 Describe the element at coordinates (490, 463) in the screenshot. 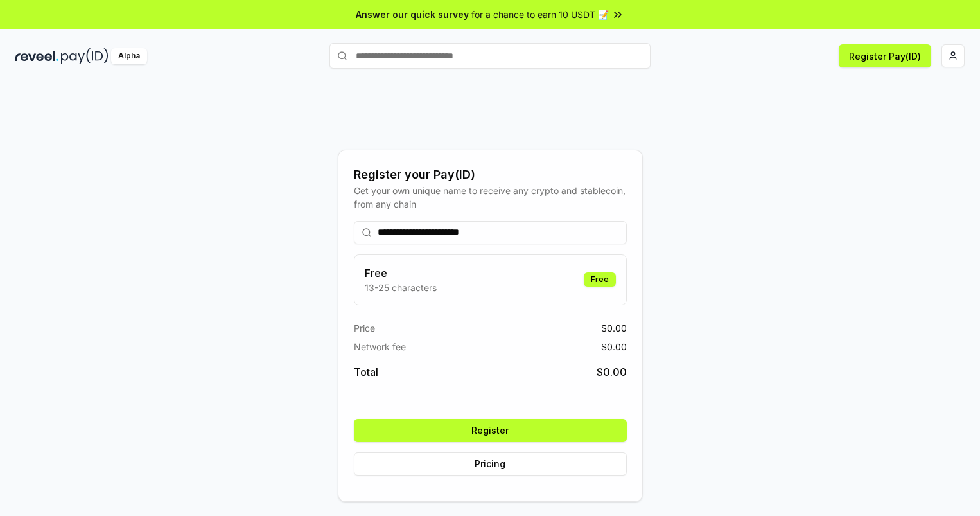

I see `button: Pricing` at that location.